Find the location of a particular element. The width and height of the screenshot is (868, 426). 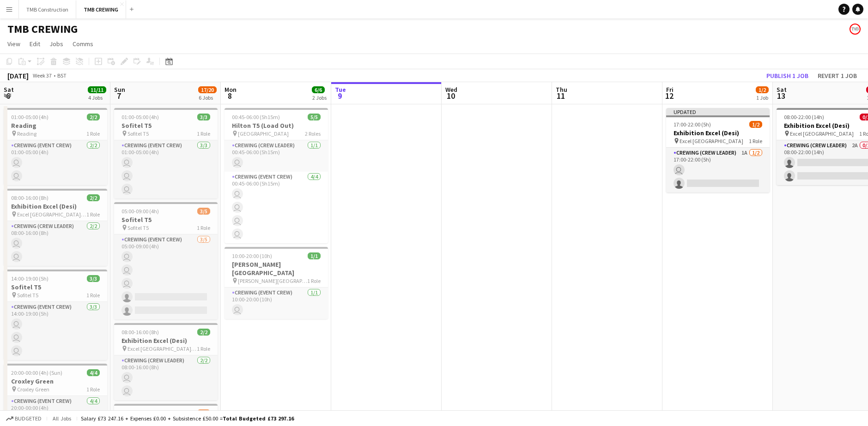

h3: Reading is located at coordinates (55, 125).